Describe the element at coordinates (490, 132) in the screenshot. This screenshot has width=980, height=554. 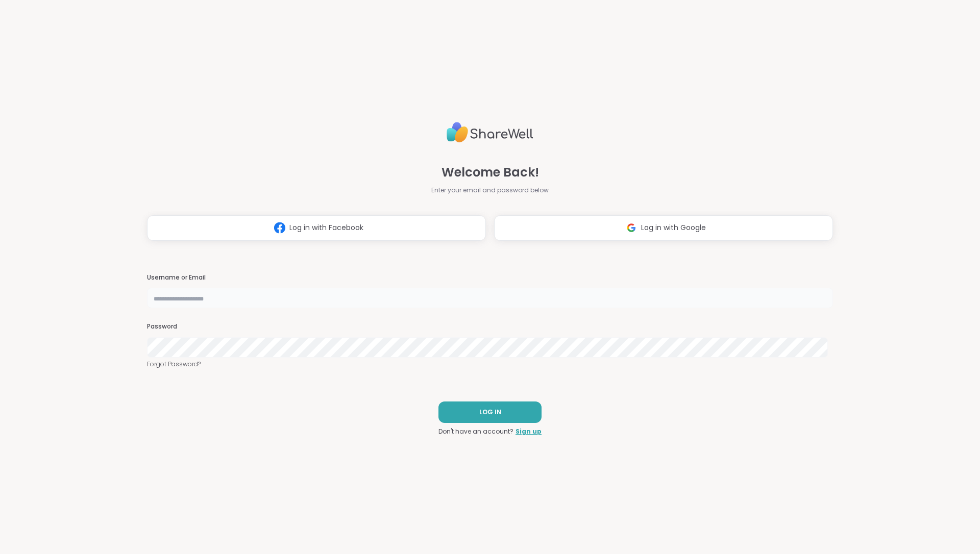
I see `img: ShareWell Logo` at that location.